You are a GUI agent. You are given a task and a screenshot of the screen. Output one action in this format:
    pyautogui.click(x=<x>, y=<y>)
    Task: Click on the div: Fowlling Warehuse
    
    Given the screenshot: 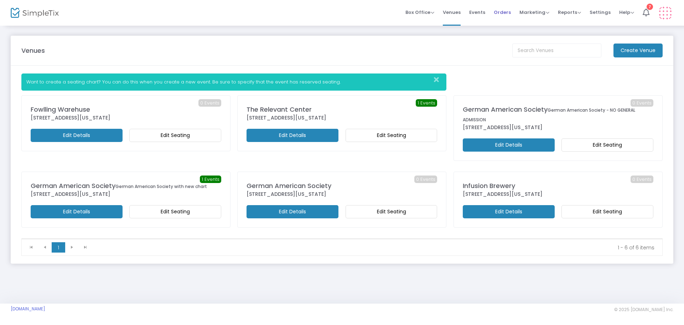 What is the action you would take?
    pyautogui.click(x=126, y=109)
    